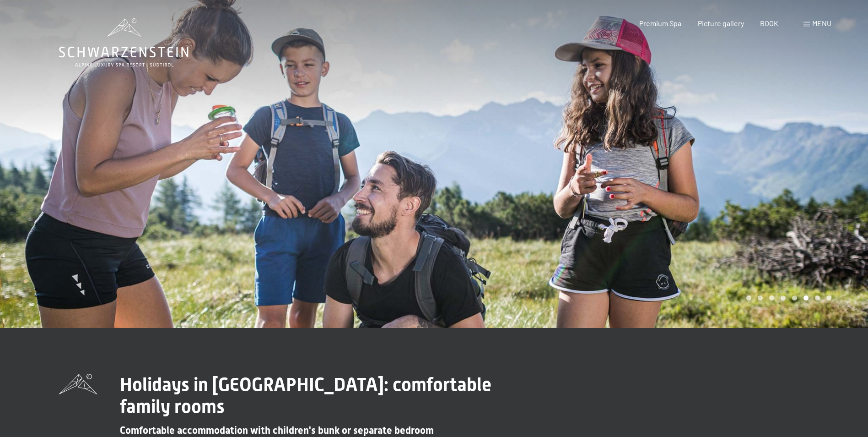 Image resolution: width=868 pixels, height=437 pixels. What do you see at coordinates (769, 23) in the screenshot?
I see `a: BOOK` at bounding box center [769, 23].